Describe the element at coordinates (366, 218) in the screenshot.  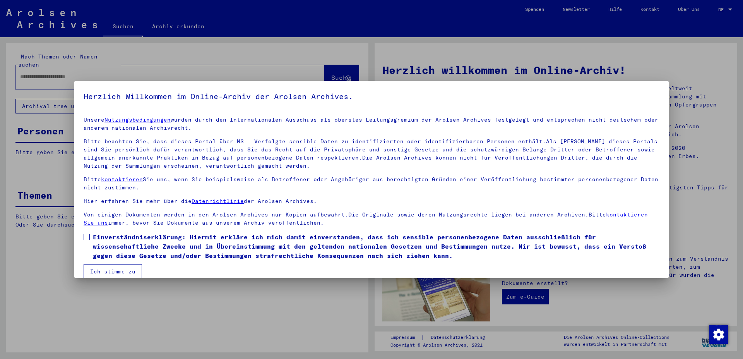
I see `a: kontaktieren Sie uns` at that location.